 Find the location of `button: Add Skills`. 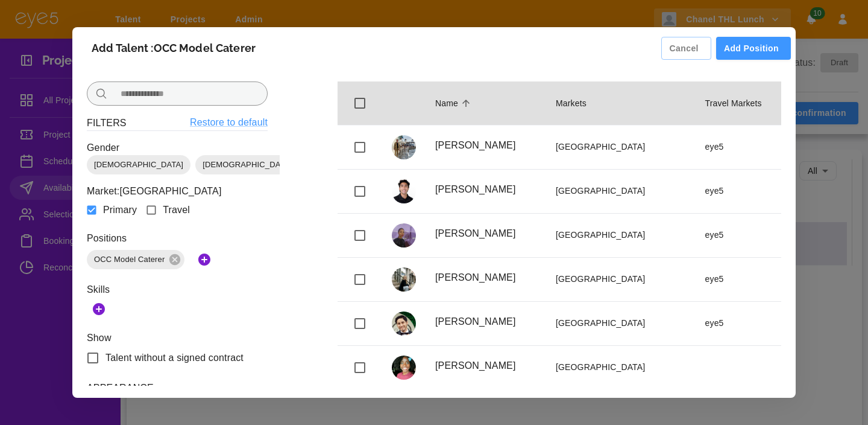

button: Add Skills is located at coordinates (99, 309).